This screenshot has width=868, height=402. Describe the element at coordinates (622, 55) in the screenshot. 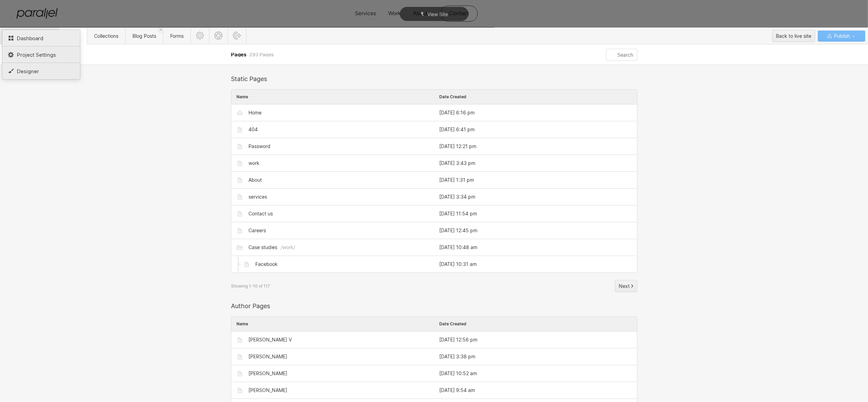

I see `input: Search pages...` at that location.